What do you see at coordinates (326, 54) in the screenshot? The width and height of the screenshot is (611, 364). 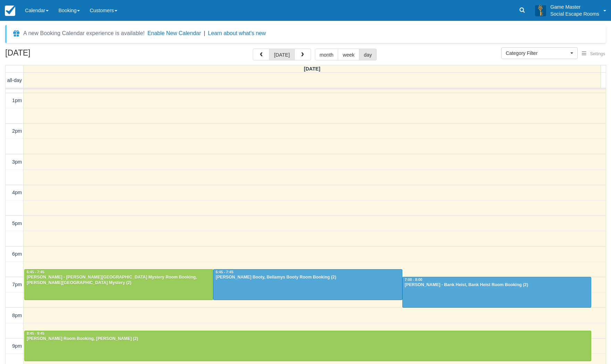 I see `button: month` at bounding box center [326, 54].